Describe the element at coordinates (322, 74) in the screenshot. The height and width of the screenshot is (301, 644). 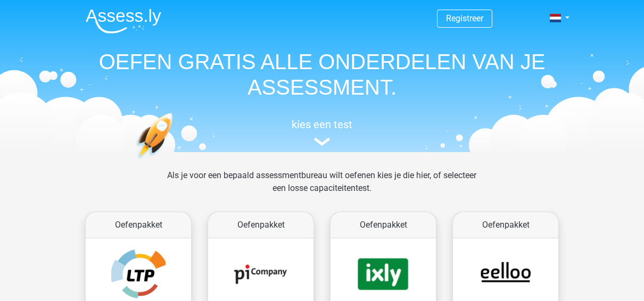
I see `h1: OEFEN GRATIS ALLE ONDERDELEN VAN JE ASSESSMENT.` at that location.